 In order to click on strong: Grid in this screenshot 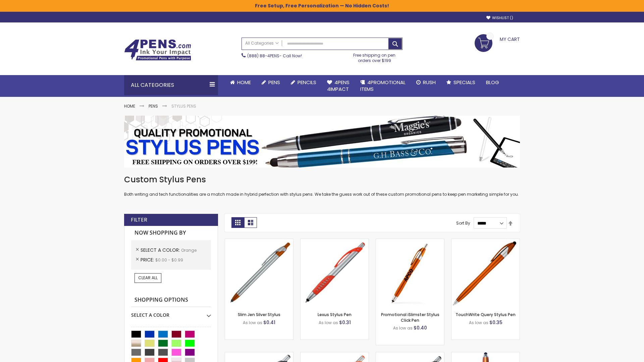, I will do `click(237, 222)`.